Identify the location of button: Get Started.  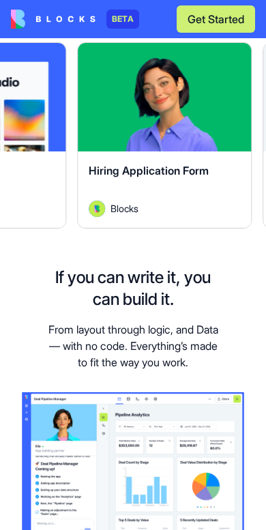
(215, 19).